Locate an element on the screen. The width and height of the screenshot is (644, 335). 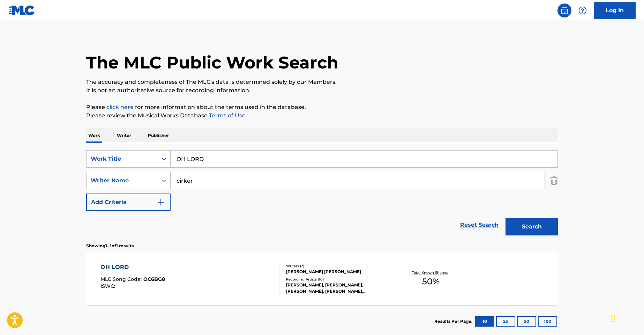
button: Search is located at coordinates (532, 227).